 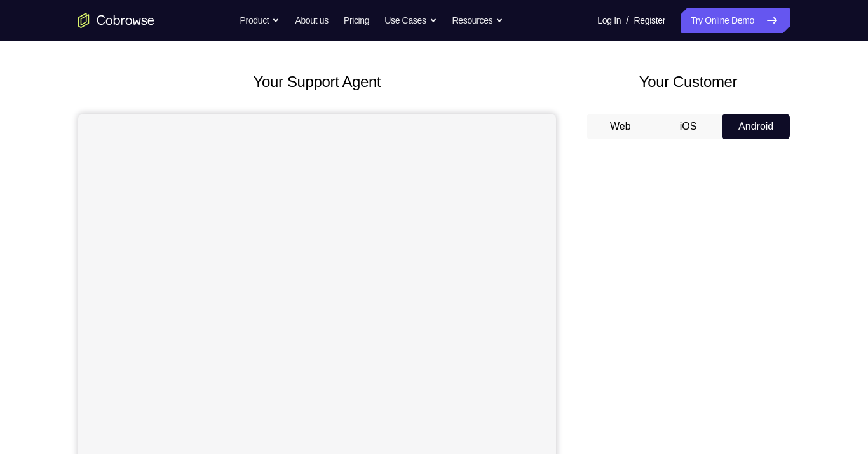 What do you see at coordinates (260, 20) in the screenshot?
I see `button: Product` at bounding box center [260, 20].